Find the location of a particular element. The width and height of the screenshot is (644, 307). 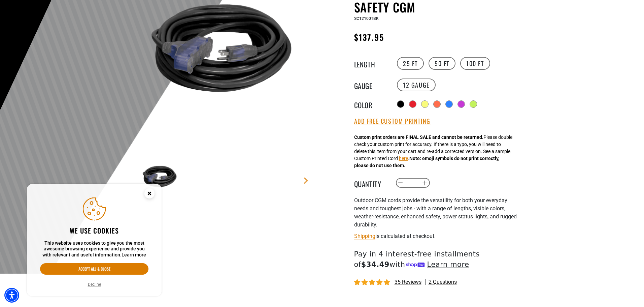

strong: Custom print orders are FINAL SALE and cannot be returned. is located at coordinates (418, 137).